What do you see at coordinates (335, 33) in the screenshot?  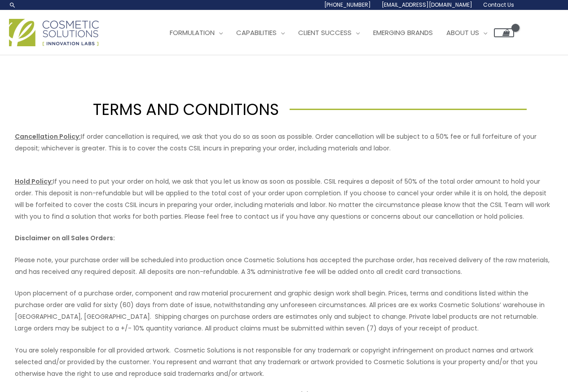 I see `nav: Site Navigation` at bounding box center [335, 33].